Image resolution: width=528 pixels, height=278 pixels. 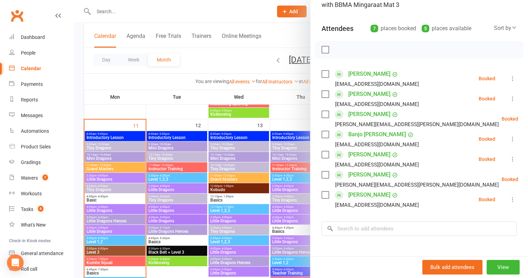 What do you see at coordinates (36, 147) in the screenshot?
I see `div: Product Sales` at bounding box center [36, 147].